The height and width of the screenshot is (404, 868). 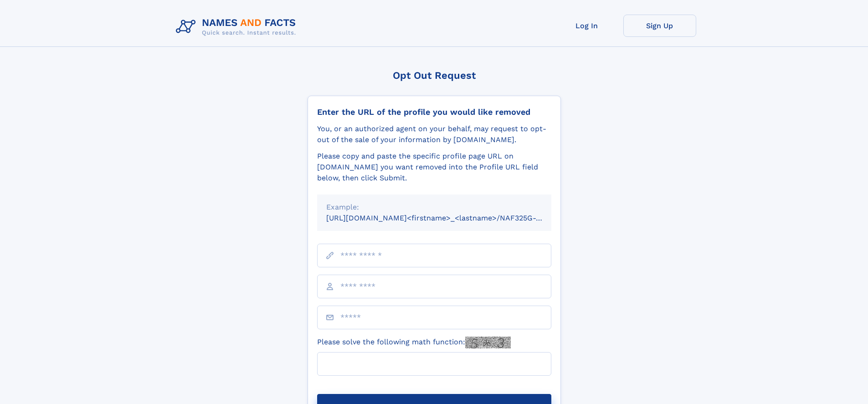 What do you see at coordinates (434, 112) in the screenshot?
I see `div: Enter the URL of the profile you would like removed` at bounding box center [434, 112].